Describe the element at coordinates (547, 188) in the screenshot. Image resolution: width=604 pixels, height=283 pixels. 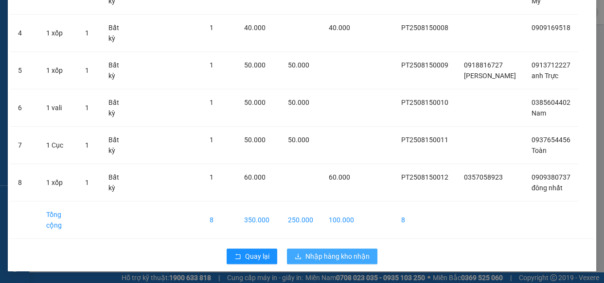
I see `span: đông nhất` at that location.